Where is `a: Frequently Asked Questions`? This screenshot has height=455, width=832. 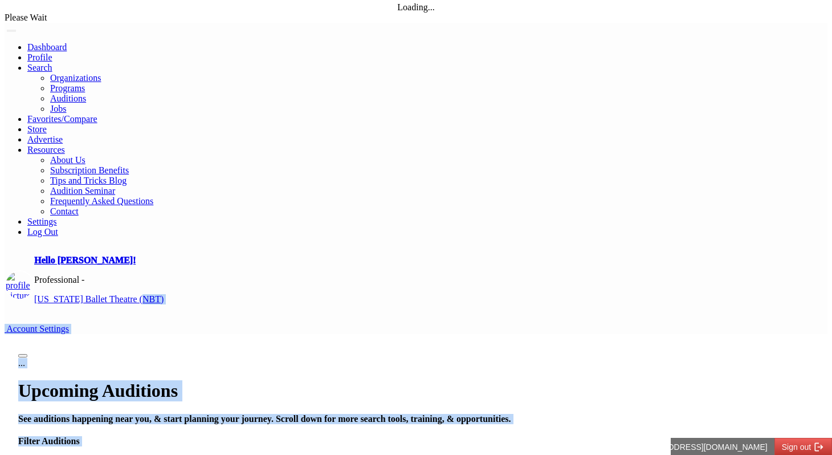
a: Frequently Asked Questions is located at coordinates (101, 201).